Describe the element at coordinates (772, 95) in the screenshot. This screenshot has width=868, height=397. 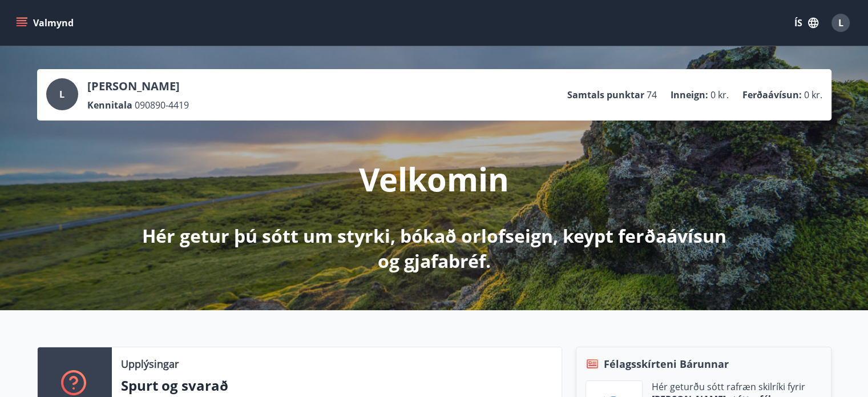
I see `p: Ferðaávísun :` at that location.